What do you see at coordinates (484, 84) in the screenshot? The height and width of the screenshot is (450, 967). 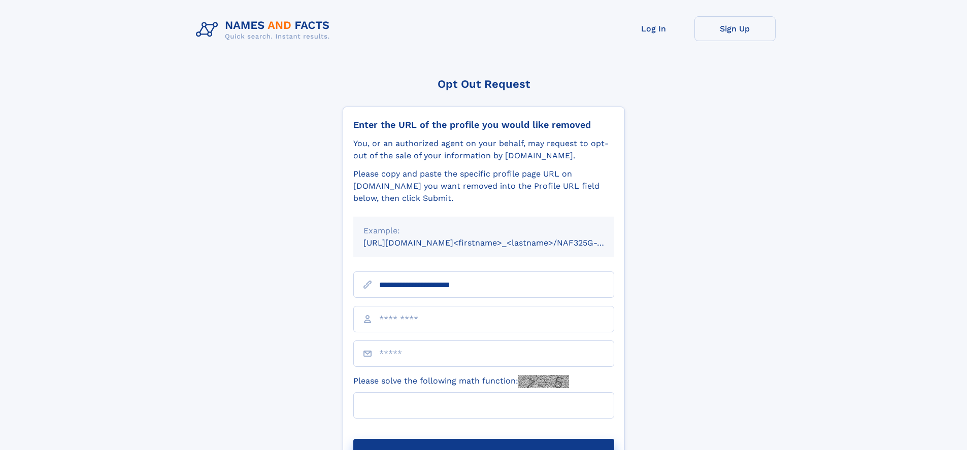 I see `div: Opt Out Request` at bounding box center [484, 84].